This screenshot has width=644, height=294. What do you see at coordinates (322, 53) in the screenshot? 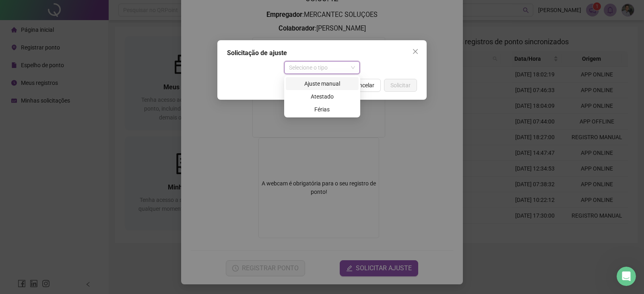
I see `div: Solicitação de ajuste` at bounding box center [322, 53].